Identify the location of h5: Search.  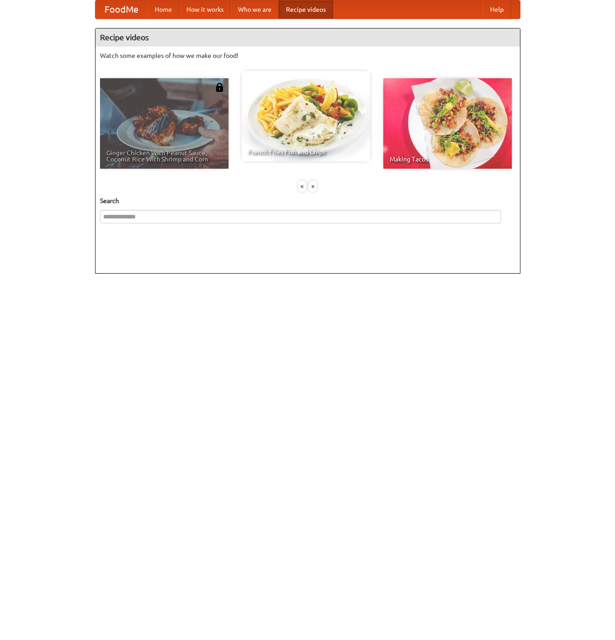
(308, 201).